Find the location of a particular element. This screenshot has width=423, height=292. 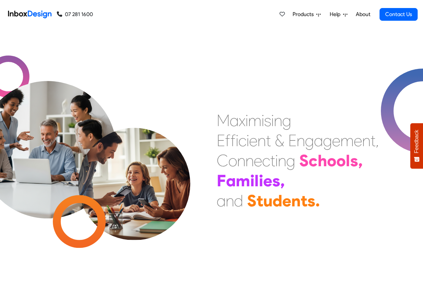

a: Contact Us is located at coordinates (399, 14).